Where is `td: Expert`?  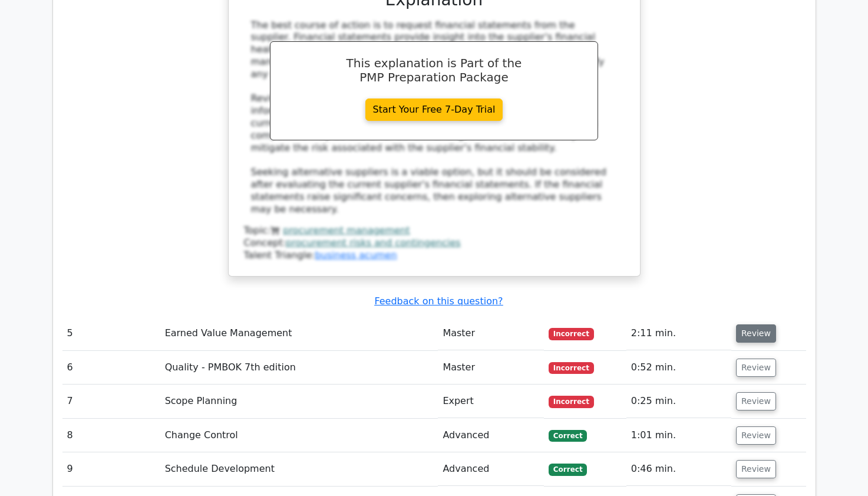 td: Expert is located at coordinates (491, 401).